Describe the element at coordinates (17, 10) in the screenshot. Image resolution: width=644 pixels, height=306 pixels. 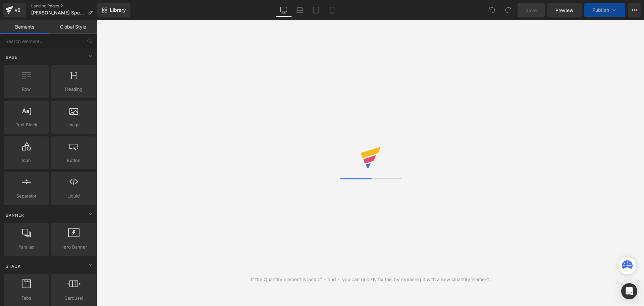
I see `div: v6` at that location.